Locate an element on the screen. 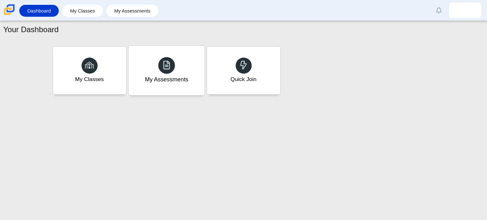  img: Carmen School of Science & Technology is located at coordinates (9, 10).